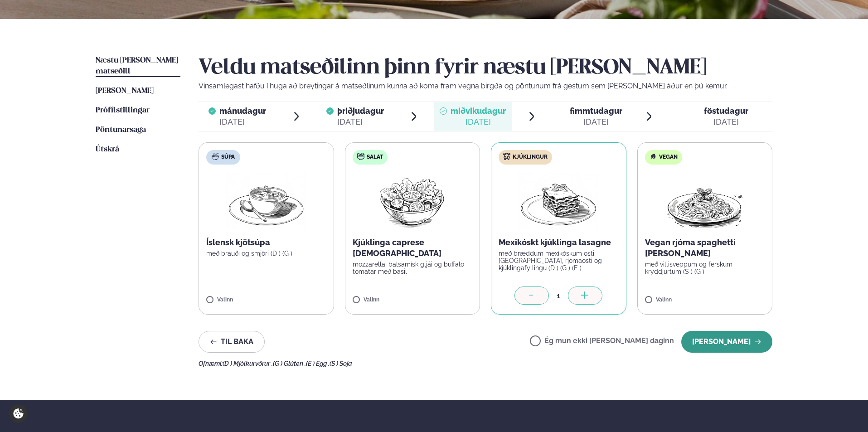 The height and width of the screenshot is (432, 868). What do you see at coordinates (668, 157) in the screenshot?
I see `span: Vegan` at bounding box center [668, 157].